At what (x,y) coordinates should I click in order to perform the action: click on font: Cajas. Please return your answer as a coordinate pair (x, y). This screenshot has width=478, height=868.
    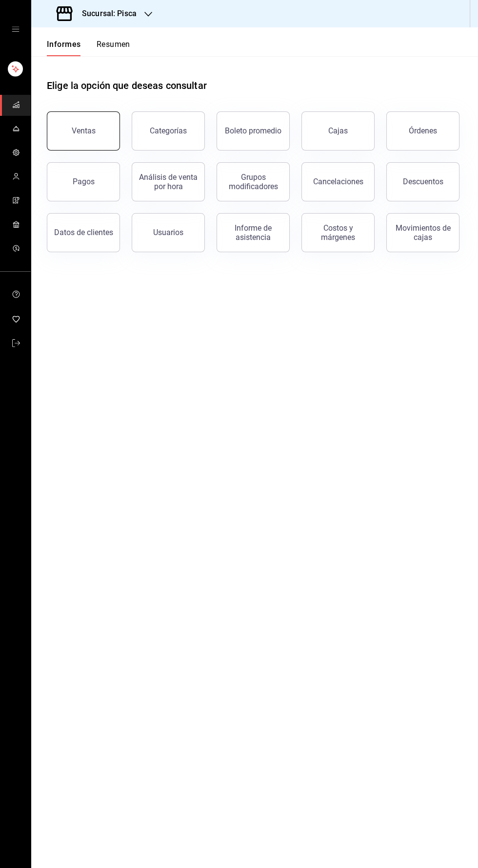
    Looking at the image, I should click on (338, 130).